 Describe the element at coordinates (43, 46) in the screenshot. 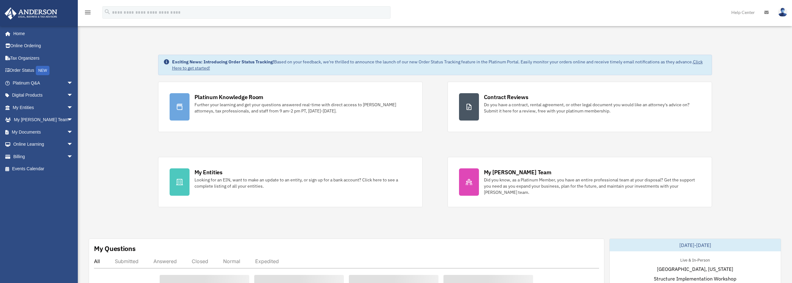

I see `a: Online Ordering` at that location.